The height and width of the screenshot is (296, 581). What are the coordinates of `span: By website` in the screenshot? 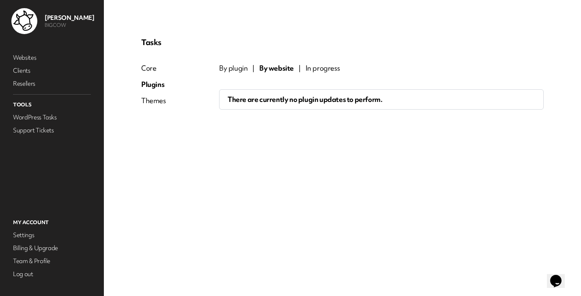 It's located at (276, 68).